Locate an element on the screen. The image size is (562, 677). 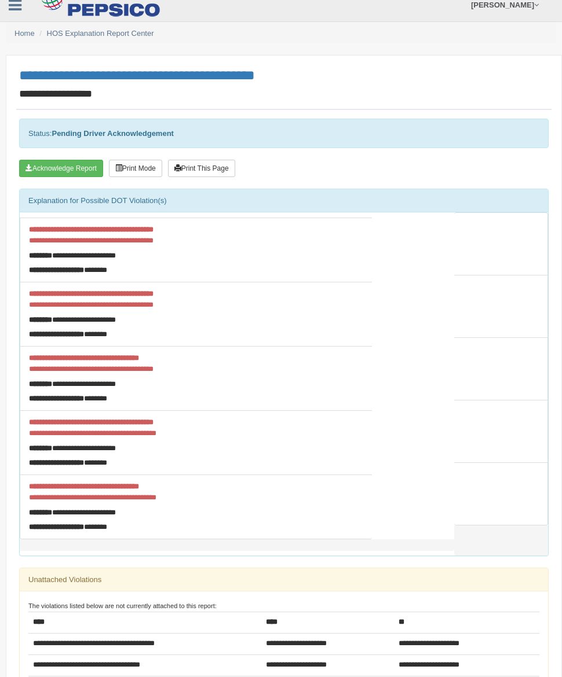
a: HOS Explanation Report Center is located at coordinates (100, 33).